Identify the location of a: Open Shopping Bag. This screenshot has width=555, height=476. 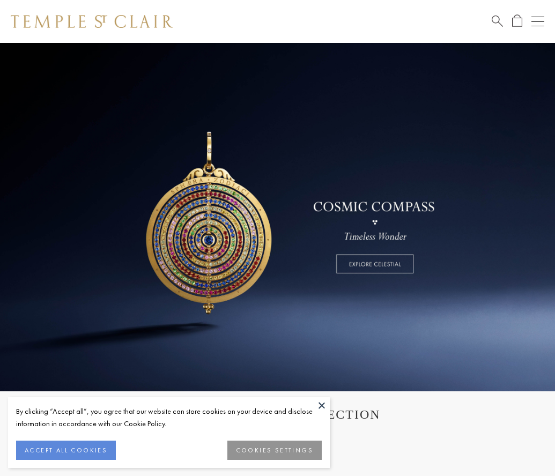
(517, 21).